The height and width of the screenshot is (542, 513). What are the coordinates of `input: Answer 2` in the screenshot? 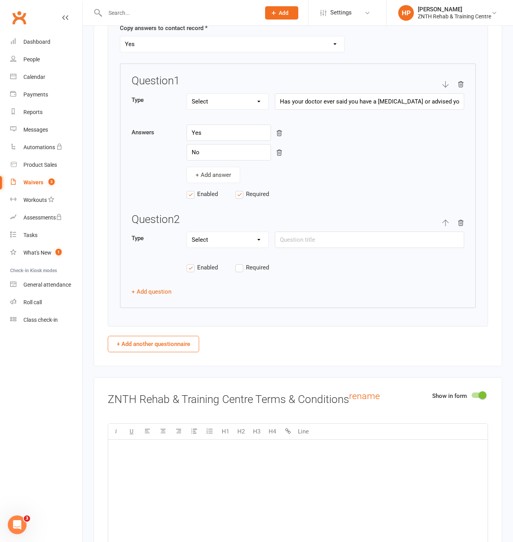 It's located at (229, 152).